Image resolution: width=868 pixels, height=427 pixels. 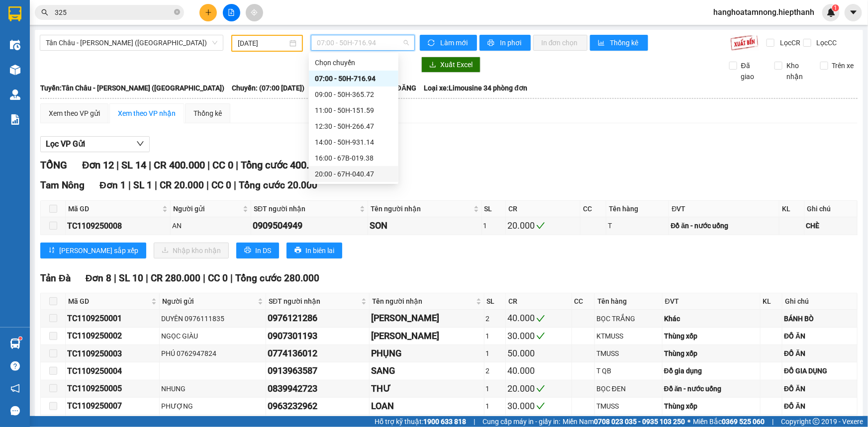 What do you see at coordinates (113, 354) in the screenshot?
I see `td: TC1109250003` at bounding box center [113, 354].